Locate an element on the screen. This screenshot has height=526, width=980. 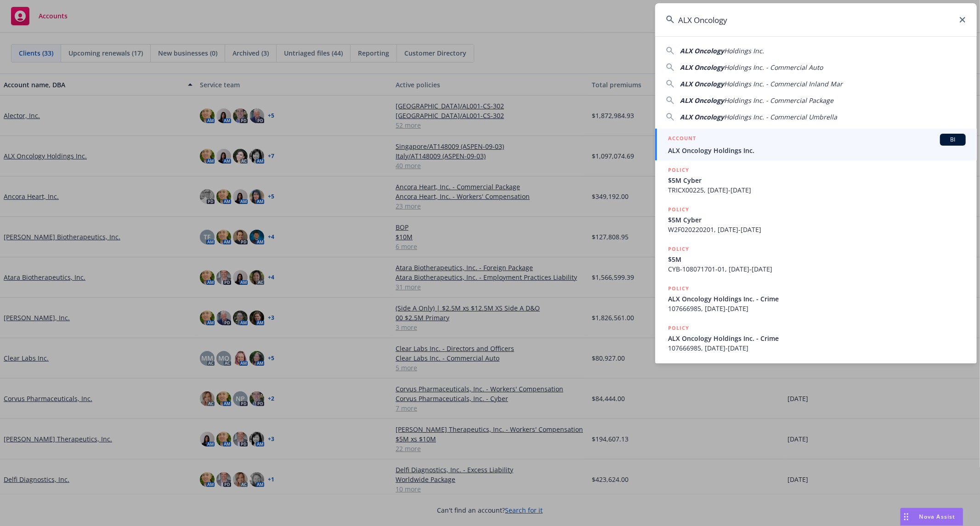
button: Nova Assist is located at coordinates (931, 517).